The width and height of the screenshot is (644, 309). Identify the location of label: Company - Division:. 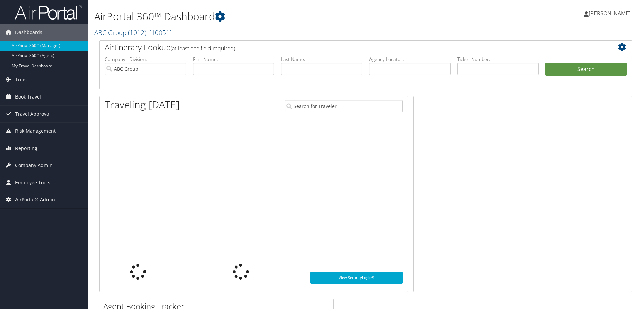
(146, 59).